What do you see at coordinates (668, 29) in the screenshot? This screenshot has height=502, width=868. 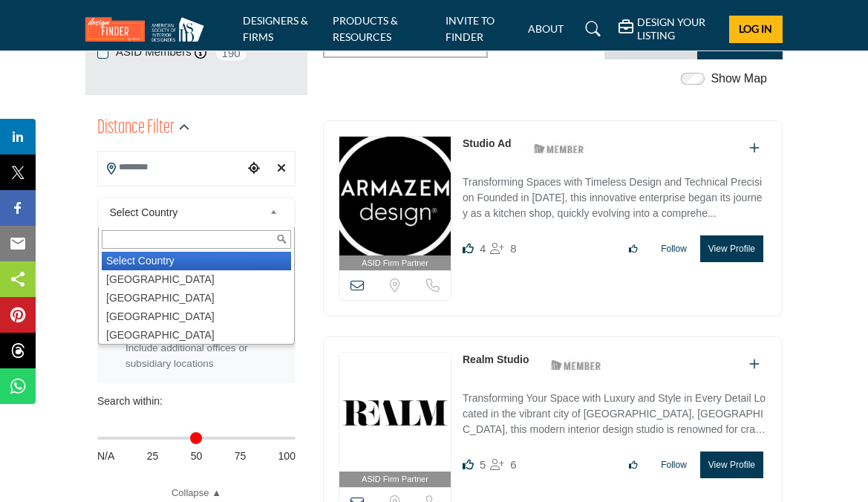 I see `div: DESIGN YOUR LISTING` at bounding box center [668, 29].